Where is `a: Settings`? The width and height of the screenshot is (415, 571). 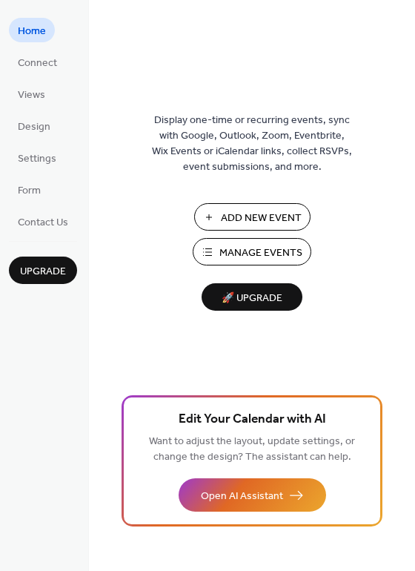 a: Settings is located at coordinates (37, 157).